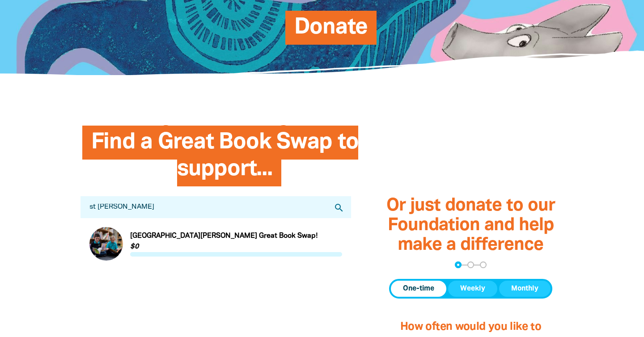  Describe the element at coordinates (473, 289) in the screenshot. I see `button: Weekly` at that location.